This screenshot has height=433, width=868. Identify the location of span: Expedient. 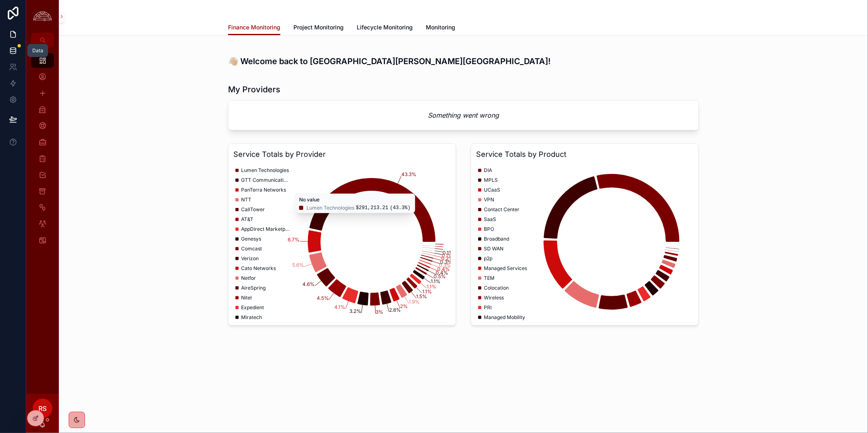
(252, 308).